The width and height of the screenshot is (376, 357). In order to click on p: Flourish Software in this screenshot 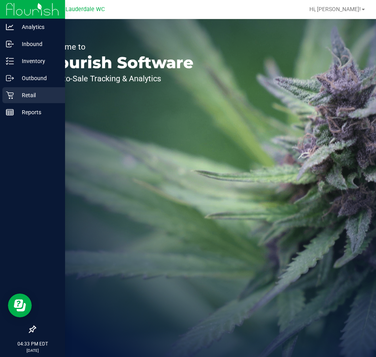, I will do `click(118, 63)`.